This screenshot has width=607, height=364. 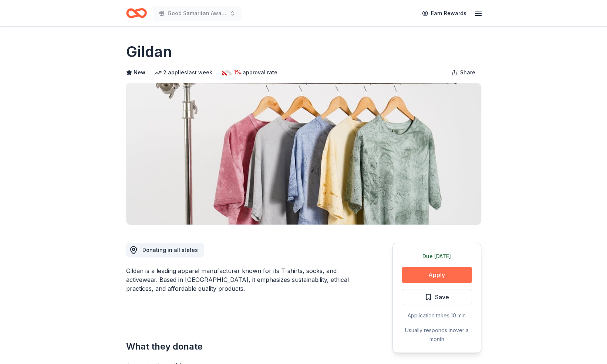 I want to click on div: 2 applies last week, so click(x=183, y=73).